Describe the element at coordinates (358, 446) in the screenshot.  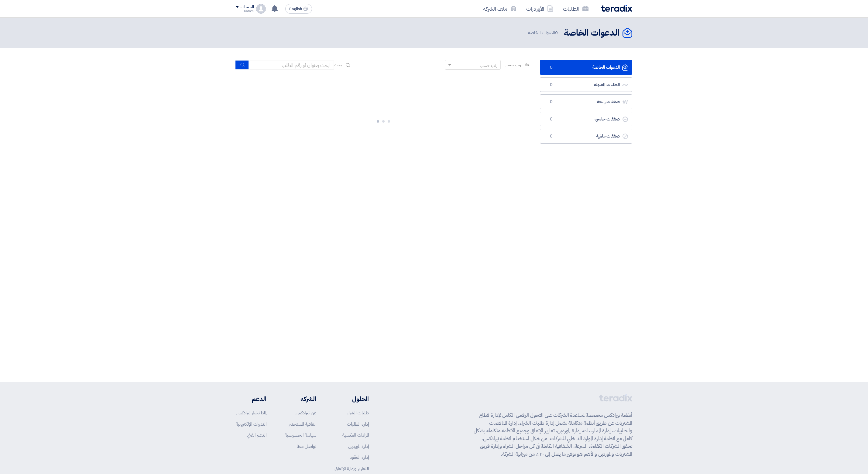
I see `a: إدارة الموردين` at that location.